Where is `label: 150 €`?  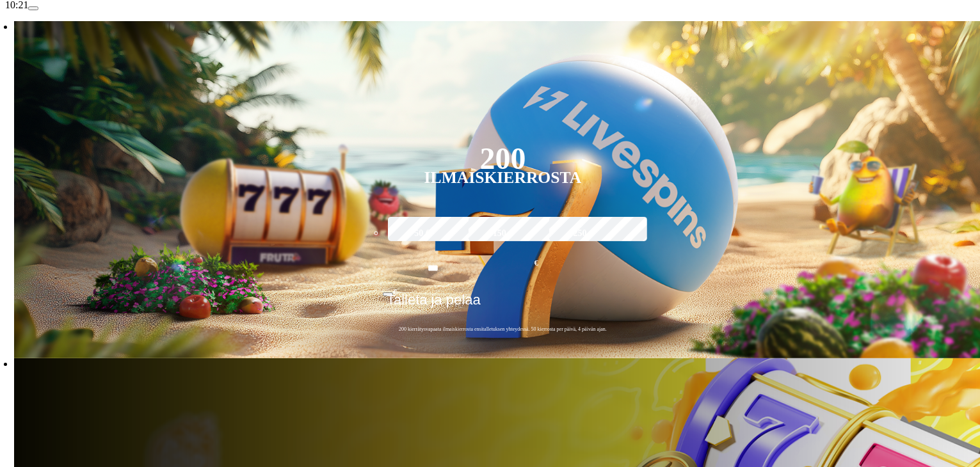 label: 150 € is located at coordinates (502, 234).